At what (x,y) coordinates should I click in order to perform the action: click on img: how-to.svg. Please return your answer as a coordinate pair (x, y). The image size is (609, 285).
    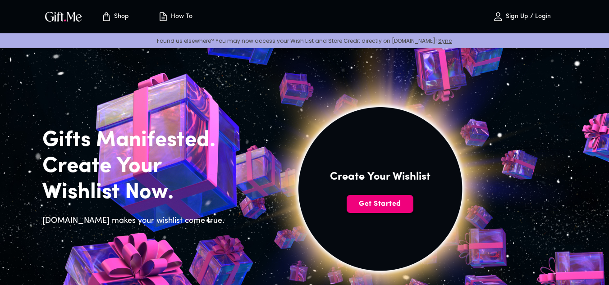
    Looking at the image, I should click on (163, 17).